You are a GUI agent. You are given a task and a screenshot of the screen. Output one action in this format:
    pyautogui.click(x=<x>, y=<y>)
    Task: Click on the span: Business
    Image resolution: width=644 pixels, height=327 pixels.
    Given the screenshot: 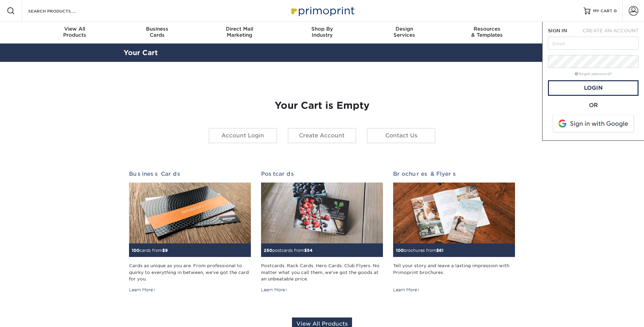 What is the action you would take?
    pyautogui.click(x=157, y=29)
    